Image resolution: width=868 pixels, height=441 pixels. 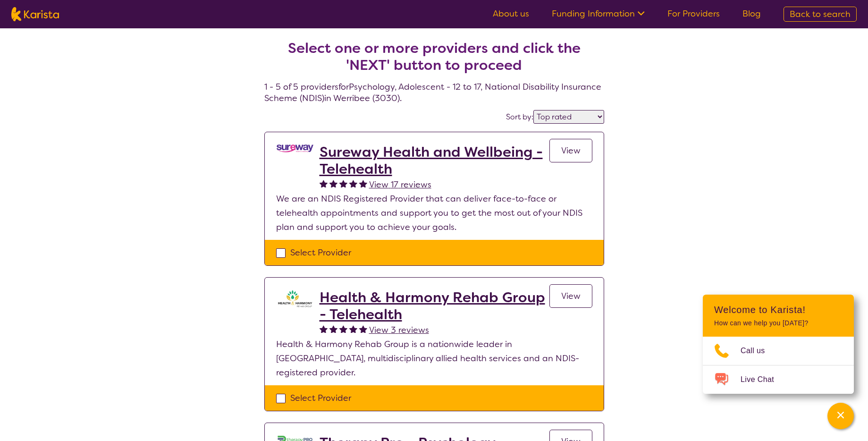 What do you see at coordinates (434, 306) in the screenshot?
I see `a: Health & Harmony Rehab Group - Telehealth` at bounding box center [434, 306].